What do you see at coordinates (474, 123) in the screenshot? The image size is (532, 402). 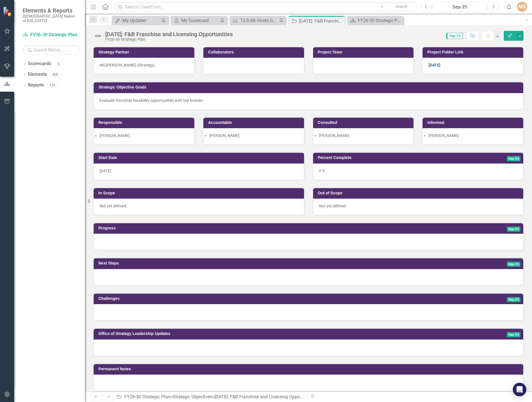 I see `h3: Informed` at bounding box center [474, 123].